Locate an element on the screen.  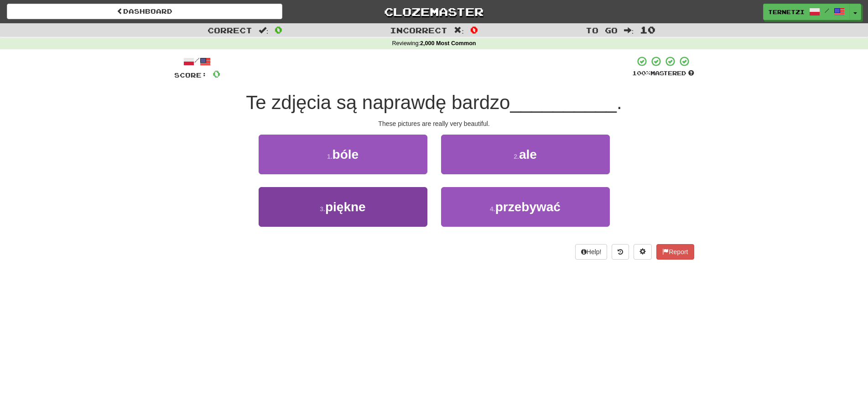
span: Incorrect is located at coordinates (418, 30).